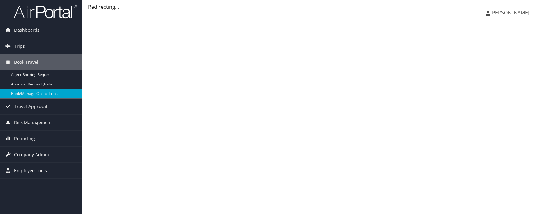  What do you see at coordinates (45, 11) in the screenshot?
I see `img: airportal-logo.png` at bounding box center [45, 11].